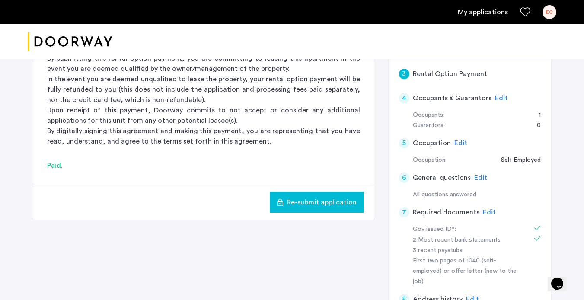 The image size is (584, 300). Describe the element at coordinates (70, 42) in the screenshot. I see `img: logo` at that location.